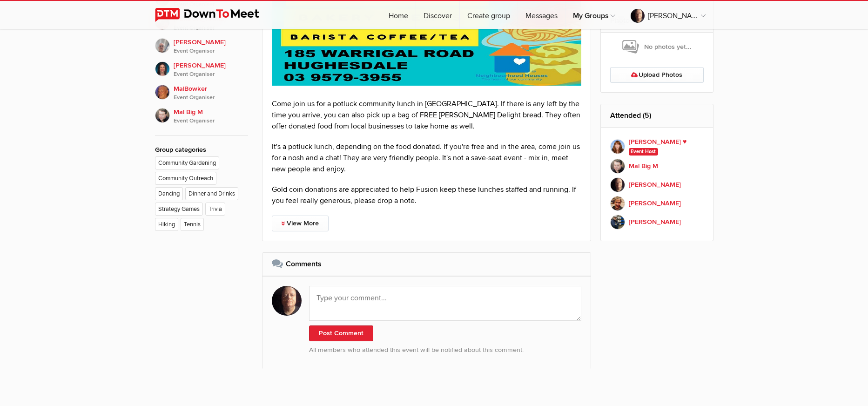 The height and width of the screenshot is (406, 868). I want to click on button: Post Comment, so click(341, 333).